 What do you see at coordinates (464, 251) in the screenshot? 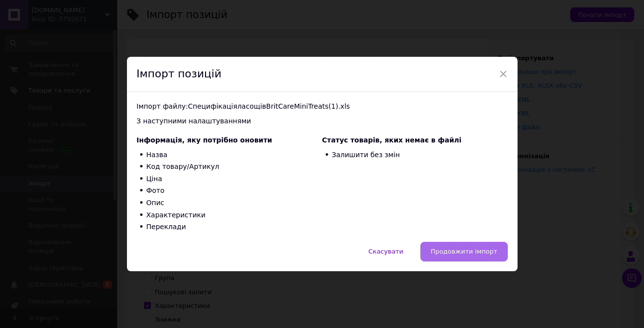
I see `span: Продовжити імпорт` at bounding box center [464, 251].